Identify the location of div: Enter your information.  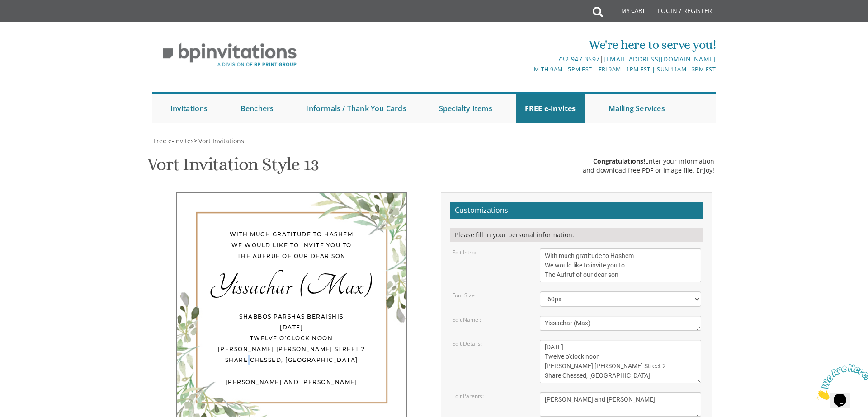
(648, 162).